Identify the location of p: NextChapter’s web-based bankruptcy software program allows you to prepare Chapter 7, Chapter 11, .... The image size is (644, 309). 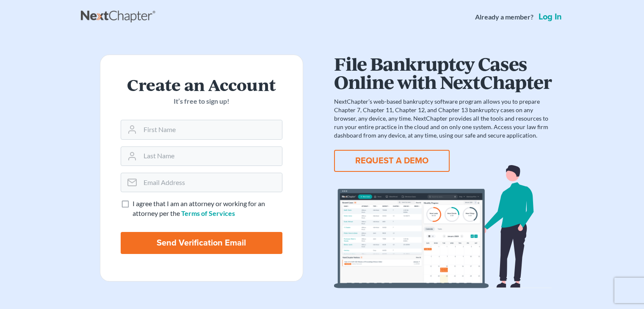
(443, 119).